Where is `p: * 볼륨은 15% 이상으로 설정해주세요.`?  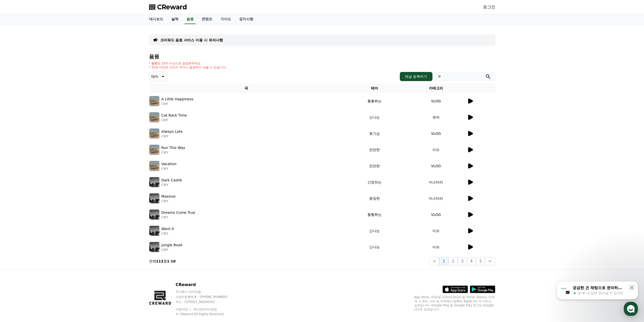 p: * 볼륨은 15% 이상으로 설정해주세요. is located at coordinates (188, 63).